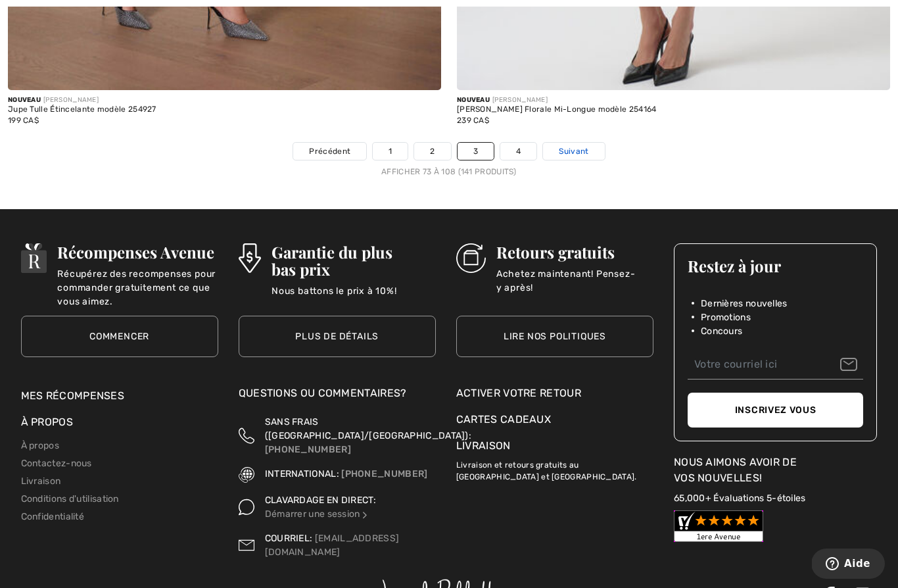 The image size is (898, 588). Describe the element at coordinates (317, 514) in the screenshot. I see `a: Démarrer une session` at that location.